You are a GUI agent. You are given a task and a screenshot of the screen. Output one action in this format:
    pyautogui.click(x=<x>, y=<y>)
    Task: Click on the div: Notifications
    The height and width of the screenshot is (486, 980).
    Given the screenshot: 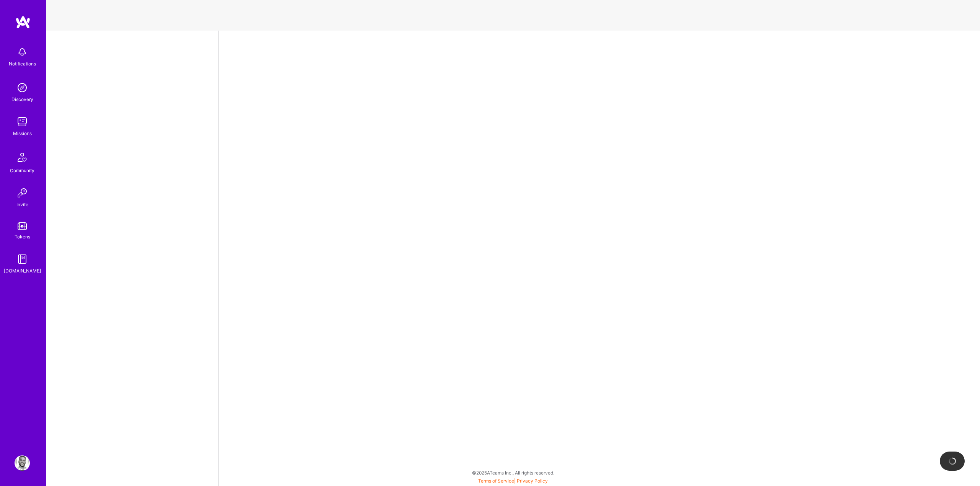 What is the action you would take?
    pyautogui.click(x=22, y=64)
    